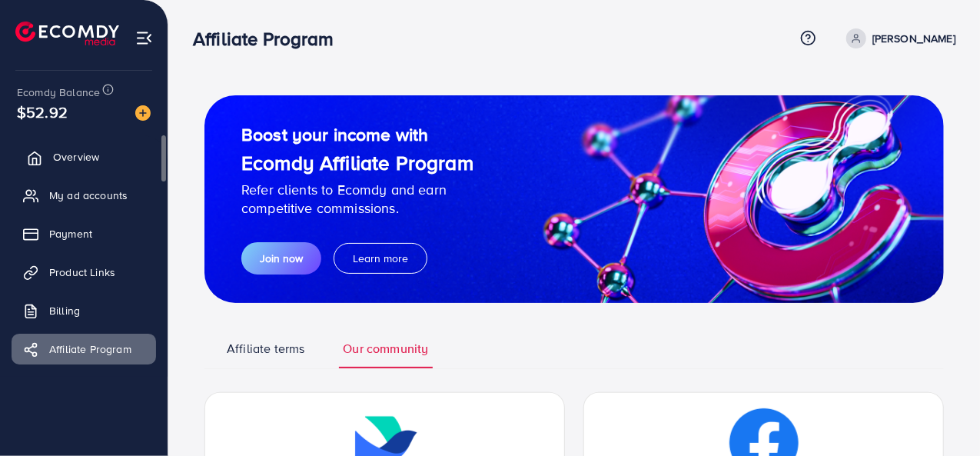 This screenshot has height=456, width=980. Describe the element at coordinates (357, 162) in the screenshot. I see `h1: Ecomdy Affiliate Program` at that location.